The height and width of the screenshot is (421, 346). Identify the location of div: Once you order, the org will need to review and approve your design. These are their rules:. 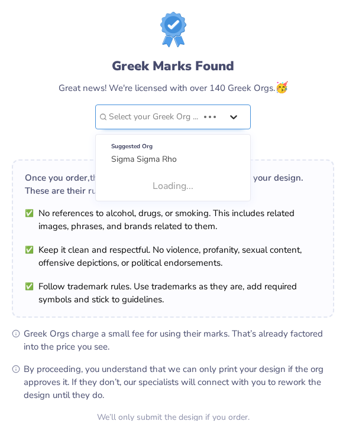
(172, 184).